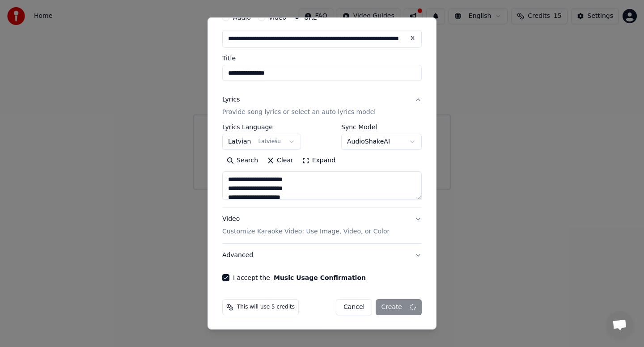 Image resolution: width=644 pixels, height=347 pixels. I want to click on button: Search, so click(242, 161).